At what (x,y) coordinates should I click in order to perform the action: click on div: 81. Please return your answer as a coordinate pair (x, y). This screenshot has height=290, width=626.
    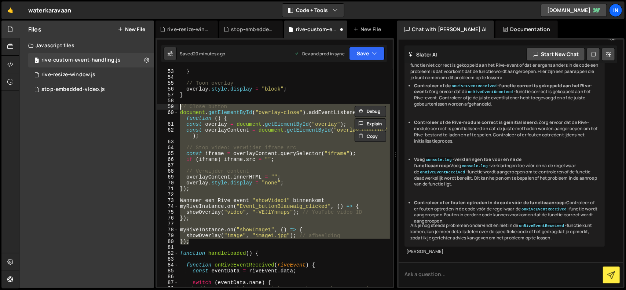
    Looking at the image, I should click on (168, 248).